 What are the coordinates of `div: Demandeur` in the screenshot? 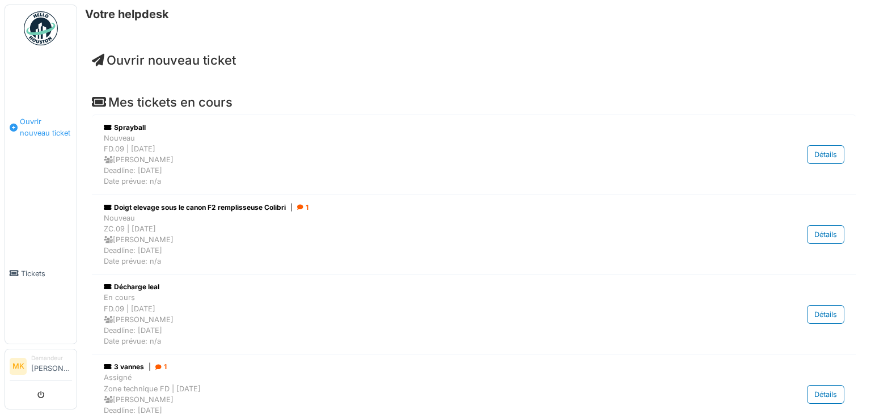 It's located at (52, 358).